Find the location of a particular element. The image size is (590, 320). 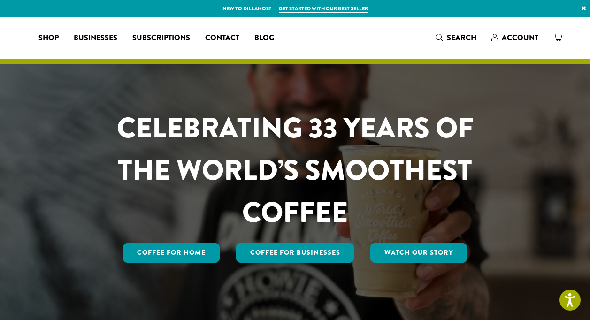

span: Blog is located at coordinates (264, 38).